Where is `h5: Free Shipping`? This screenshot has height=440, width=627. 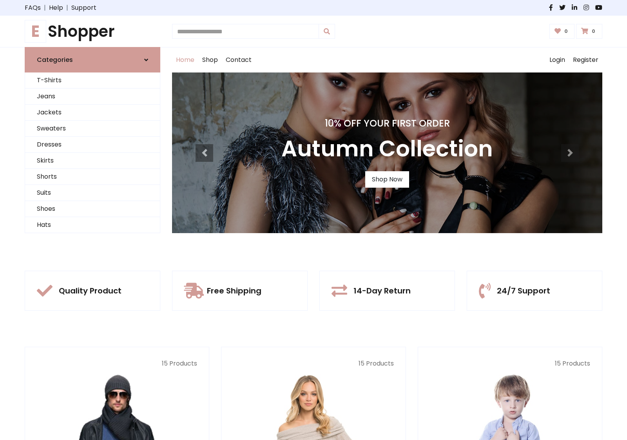
h5: Free Shipping is located at coordinates (234, 291).